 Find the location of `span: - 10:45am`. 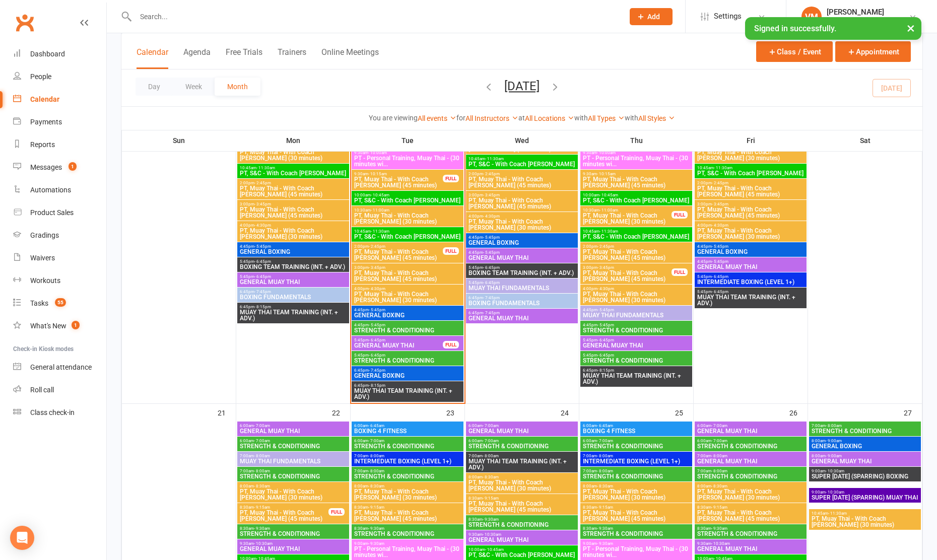

span: - 10:45am is located at coordinates (380, 195).